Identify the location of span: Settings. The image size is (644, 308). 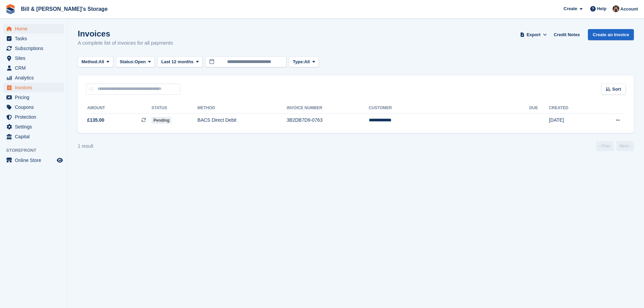
(35, 127).